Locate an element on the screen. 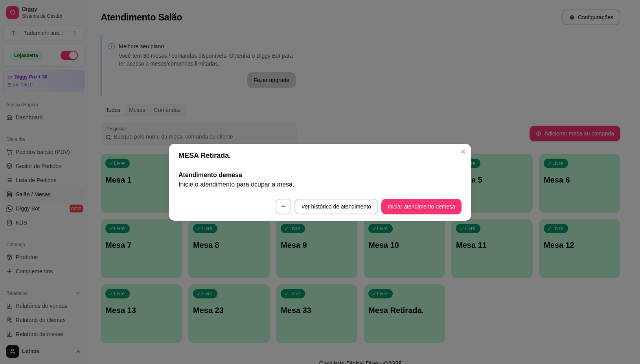 This screenshot has width=640, height=364. button: Close is located at coordinates (463, 151).